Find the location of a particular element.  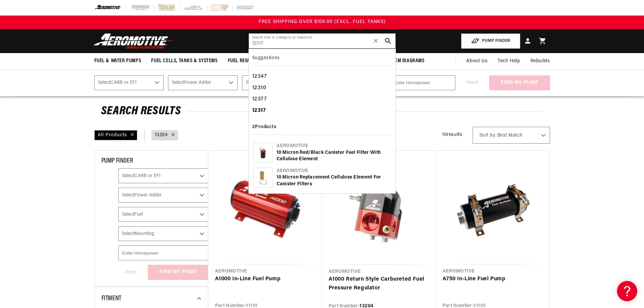

span: Fuel Regulators is located at coordinates (247, 61).